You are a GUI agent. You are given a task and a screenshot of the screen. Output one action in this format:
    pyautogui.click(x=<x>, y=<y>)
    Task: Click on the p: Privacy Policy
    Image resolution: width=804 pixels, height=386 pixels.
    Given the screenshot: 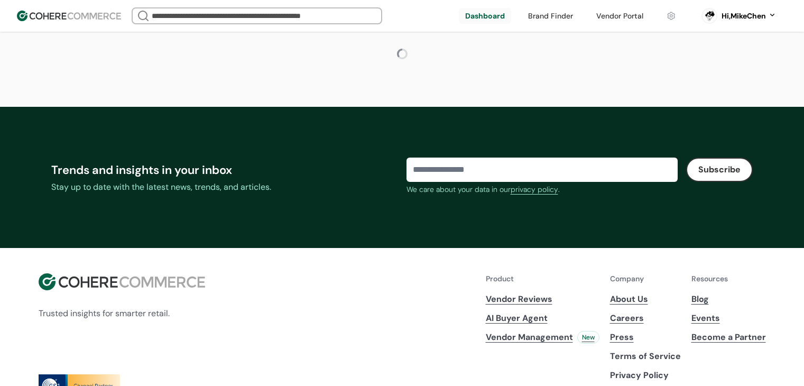 What is the action you would take?
    pyautogui.click(x=645, y=375)
    